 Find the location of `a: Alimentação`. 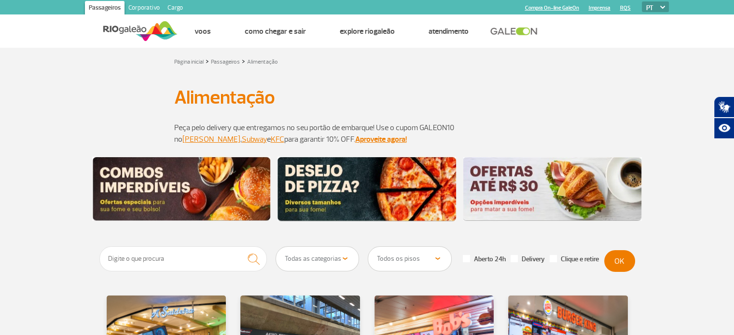

a: Alimentação is located at coordinates (263, 62).